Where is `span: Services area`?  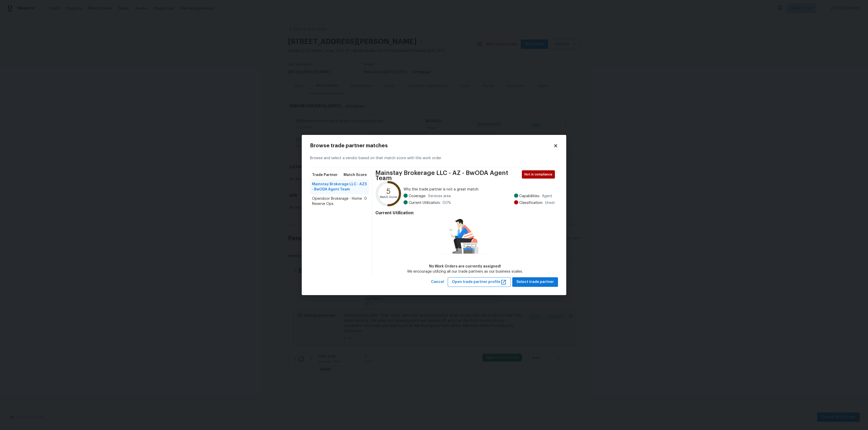
span: Services area is located at coordinates (439, 196).